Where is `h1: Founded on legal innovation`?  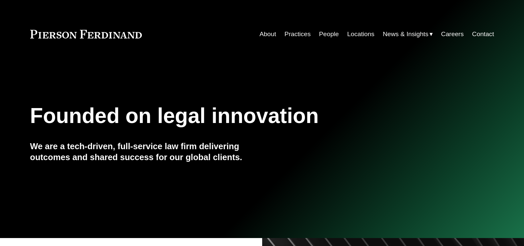
h1: Founded on legal innovation is located at coordinates (223, 116).